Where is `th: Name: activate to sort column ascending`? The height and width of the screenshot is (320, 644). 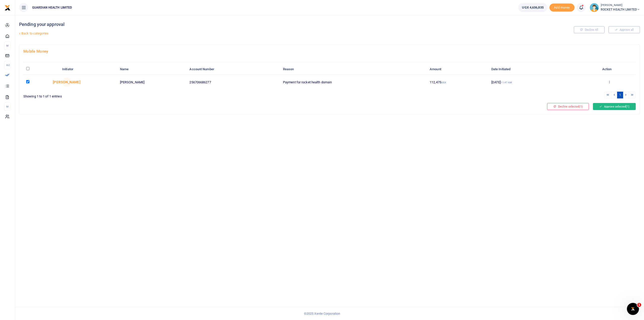
th: Name: activate to sort column ascending is located at coordinates (152, 69).